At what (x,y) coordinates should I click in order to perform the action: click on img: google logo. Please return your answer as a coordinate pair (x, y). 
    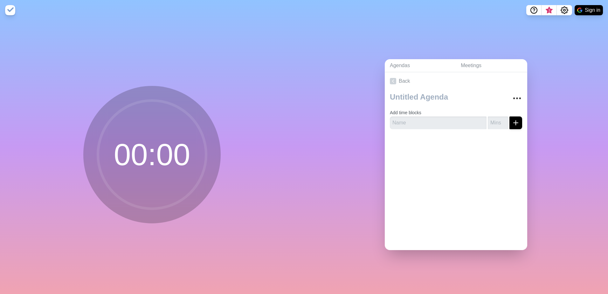
    Looking at the image, I should click on (580, 10).